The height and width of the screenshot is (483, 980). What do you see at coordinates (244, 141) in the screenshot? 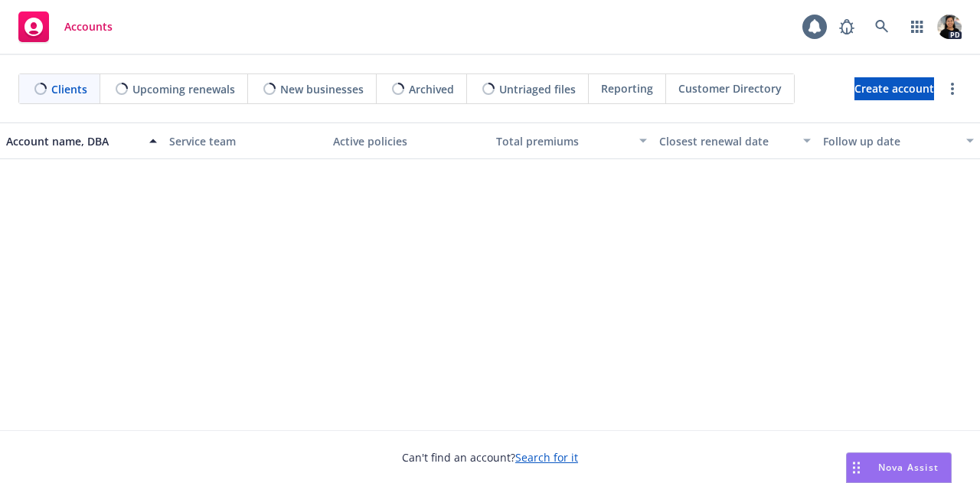
I see `button: Service team` at bounding box center [244, 141].